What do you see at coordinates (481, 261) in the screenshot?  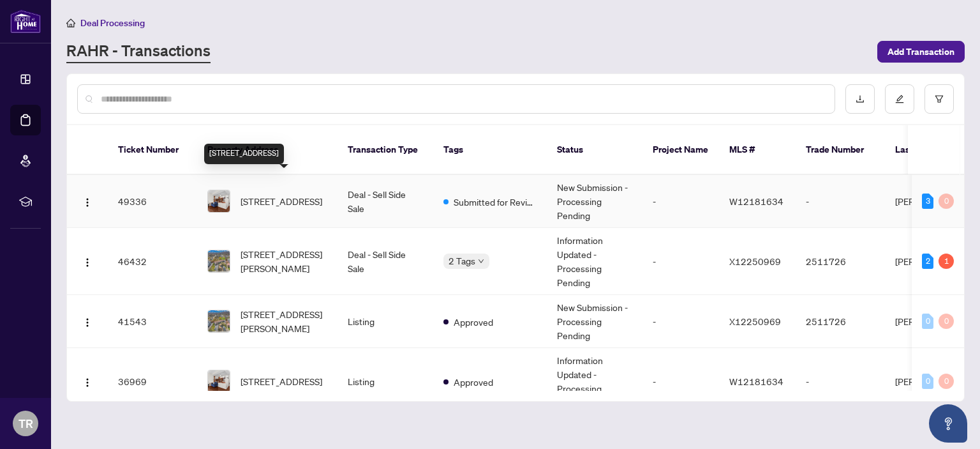 I see `span: down` at bounding box center [481, 261].